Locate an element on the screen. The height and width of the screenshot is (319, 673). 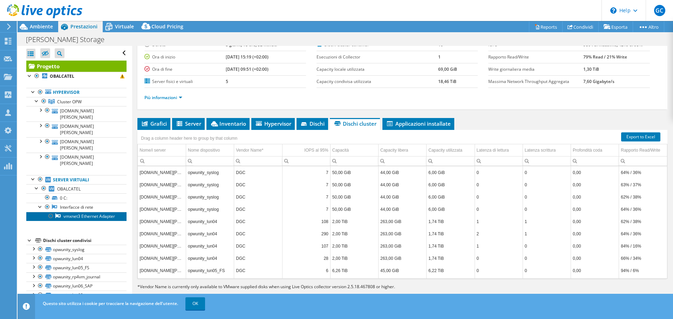
td: Profondità coda Column is located at coordinates (595, 150).